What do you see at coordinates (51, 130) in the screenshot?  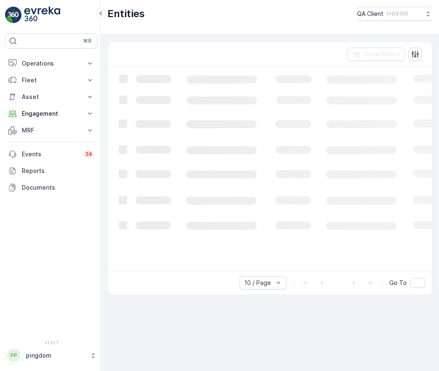 I see `p: MRF` at bounding box center [51, 130].